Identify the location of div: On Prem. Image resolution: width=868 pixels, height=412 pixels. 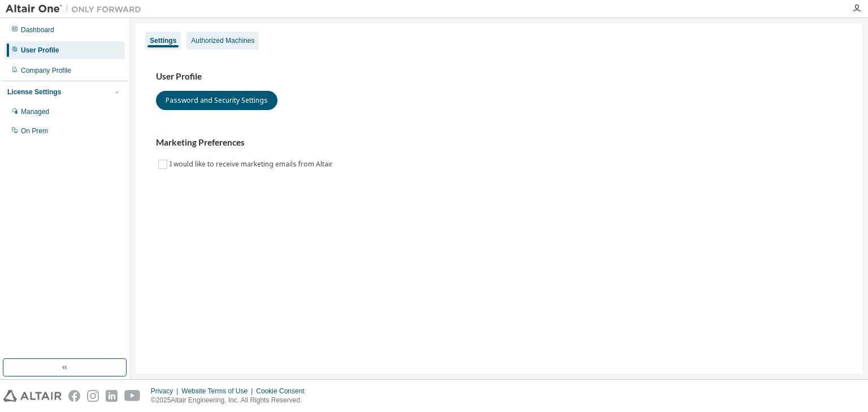
(35, 131).